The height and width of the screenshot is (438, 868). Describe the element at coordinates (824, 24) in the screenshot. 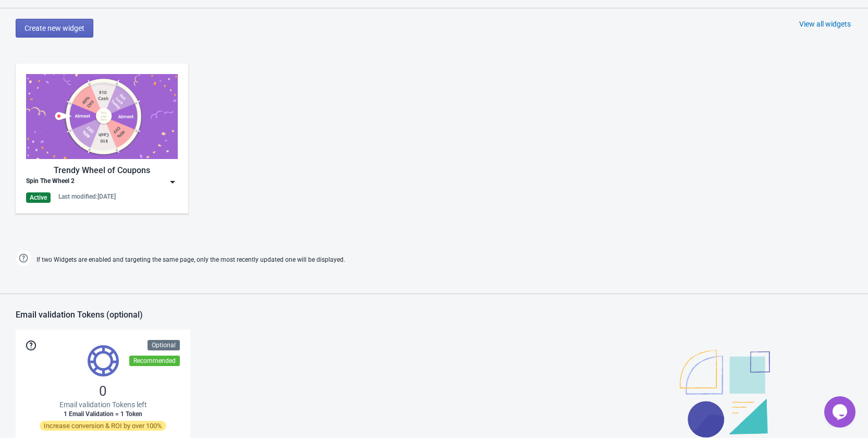

I see `div: View all widgets` at that location.